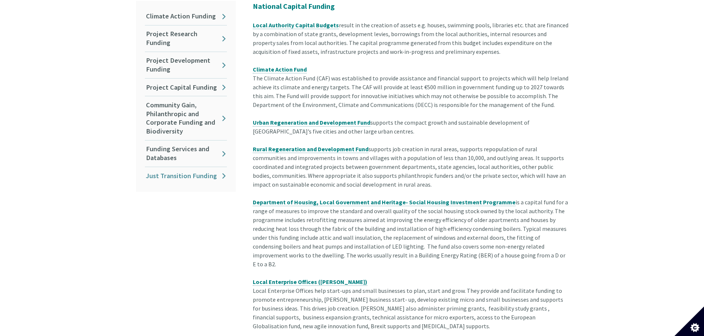 The image size is (704, 336). I want to click on strong: Local Authority Capital Budgets, so click(295, 25).